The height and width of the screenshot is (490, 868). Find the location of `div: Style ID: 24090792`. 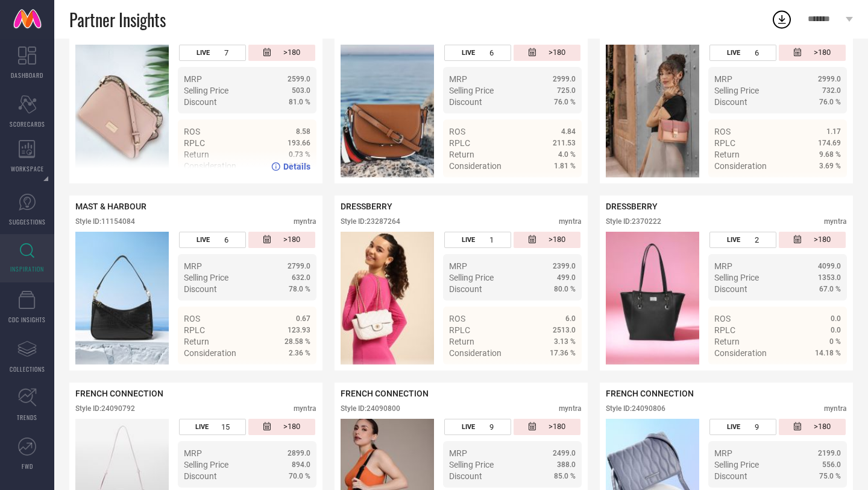

div: Style ID: 24090792 is located at coordinates (105, 409).